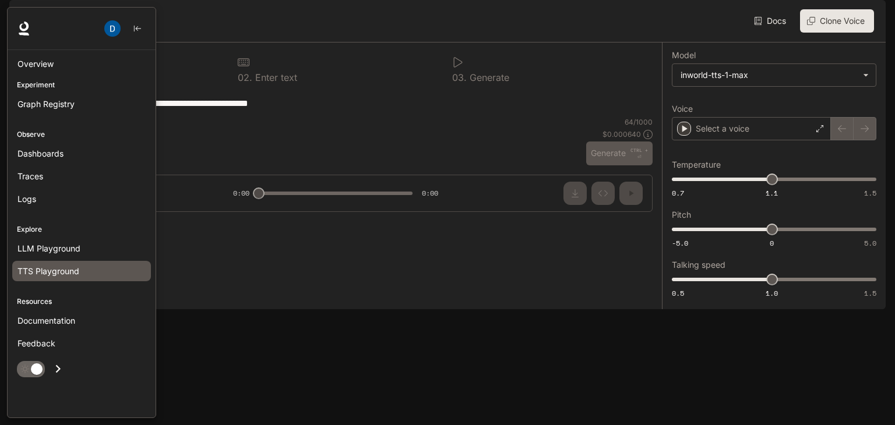 The image size is (895, 425). What do you see at coordinates (49, 248) in the screenshot?
I see `span: LLM Playground` at bounding box center [49, 248].